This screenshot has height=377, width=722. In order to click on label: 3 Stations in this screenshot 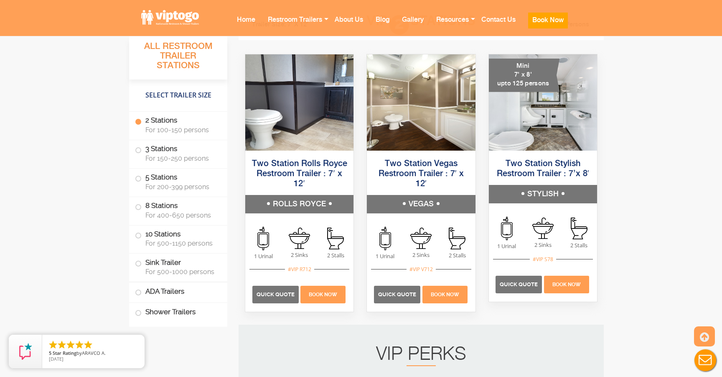, I will do `click(178, 153)`.